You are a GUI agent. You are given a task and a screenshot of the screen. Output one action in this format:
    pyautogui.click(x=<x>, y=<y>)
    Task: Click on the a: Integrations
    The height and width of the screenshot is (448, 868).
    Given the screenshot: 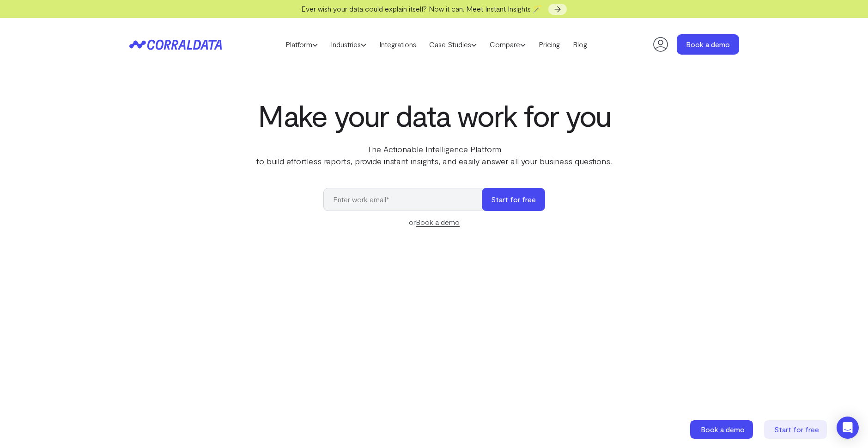 What is the action you would take?
    pyautogui.click(x=398, y=45)
    